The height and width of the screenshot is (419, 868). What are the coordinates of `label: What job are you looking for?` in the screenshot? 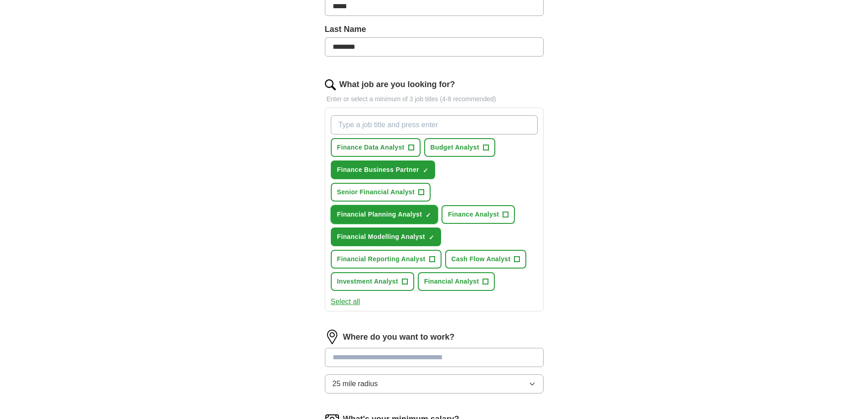 It's located at (397, 84).